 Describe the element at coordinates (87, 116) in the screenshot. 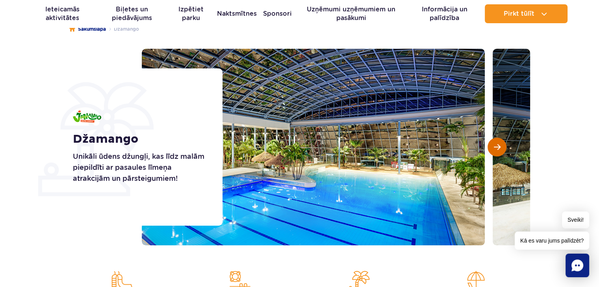

I see `img: Džamango` at that location.